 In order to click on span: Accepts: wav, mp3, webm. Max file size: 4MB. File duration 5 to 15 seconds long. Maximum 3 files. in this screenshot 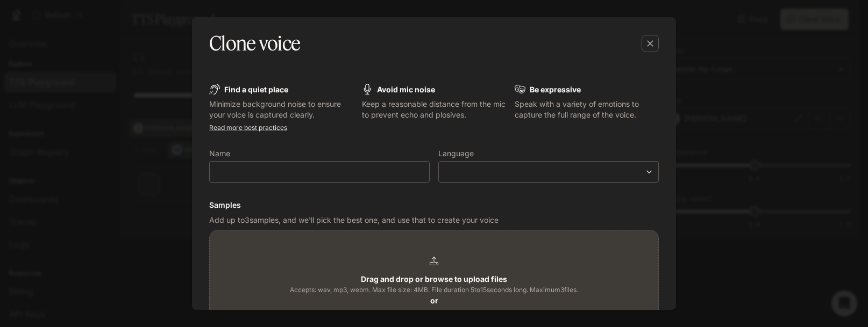, I will do `click(434, 290)`.